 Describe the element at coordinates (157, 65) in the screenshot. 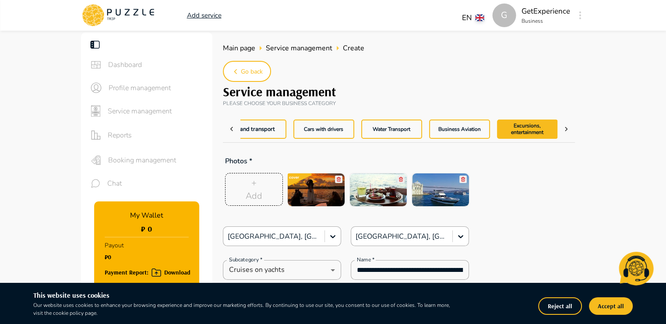

I see `span: Dashboard` at that location.